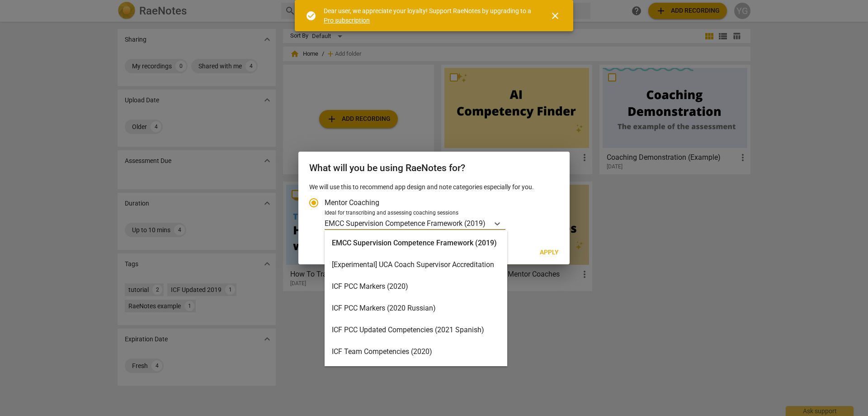  I want to click on span: Mentor Coaching, so click(352, 203).